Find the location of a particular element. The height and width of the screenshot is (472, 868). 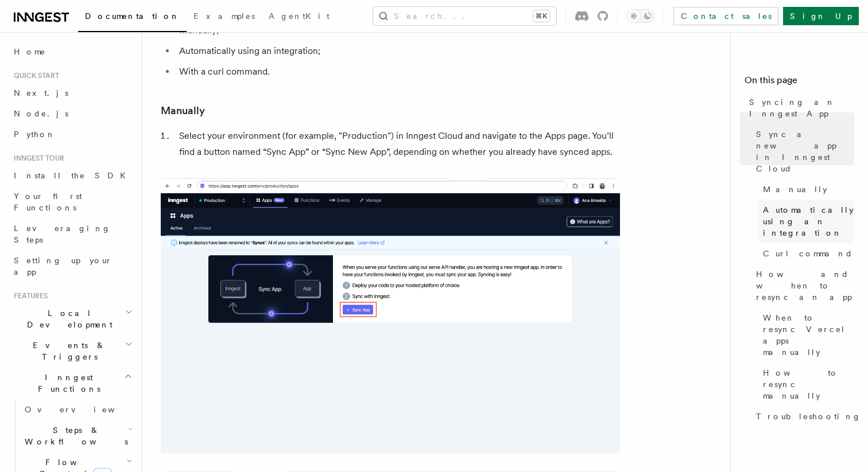

a: Automatically using an integration is located at coordinates (806, 222).